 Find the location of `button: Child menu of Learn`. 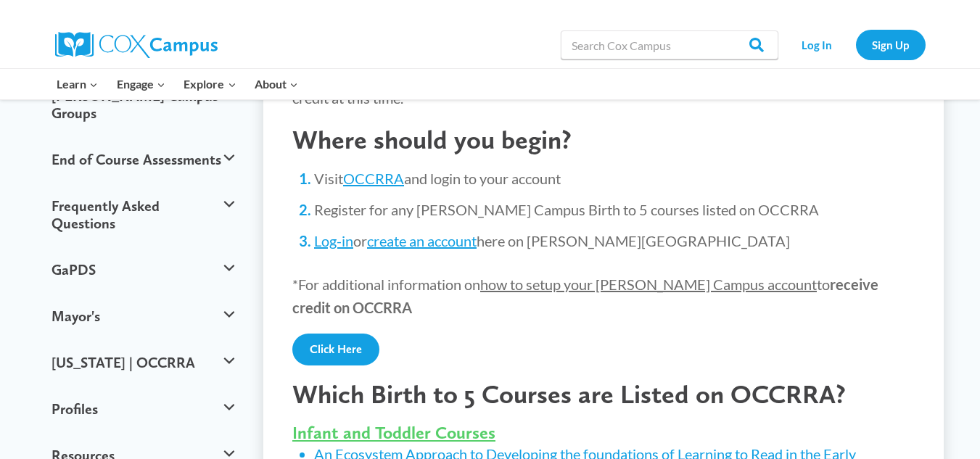

button: Child menu of Learn is located at coordinates (78, 84).